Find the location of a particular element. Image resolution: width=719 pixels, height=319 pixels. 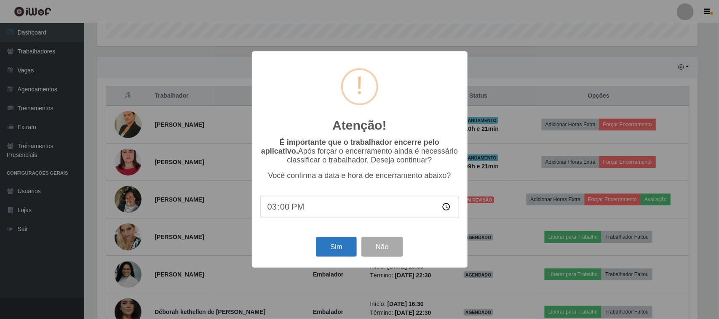

button: Sim is located at coordinates (336, 247).